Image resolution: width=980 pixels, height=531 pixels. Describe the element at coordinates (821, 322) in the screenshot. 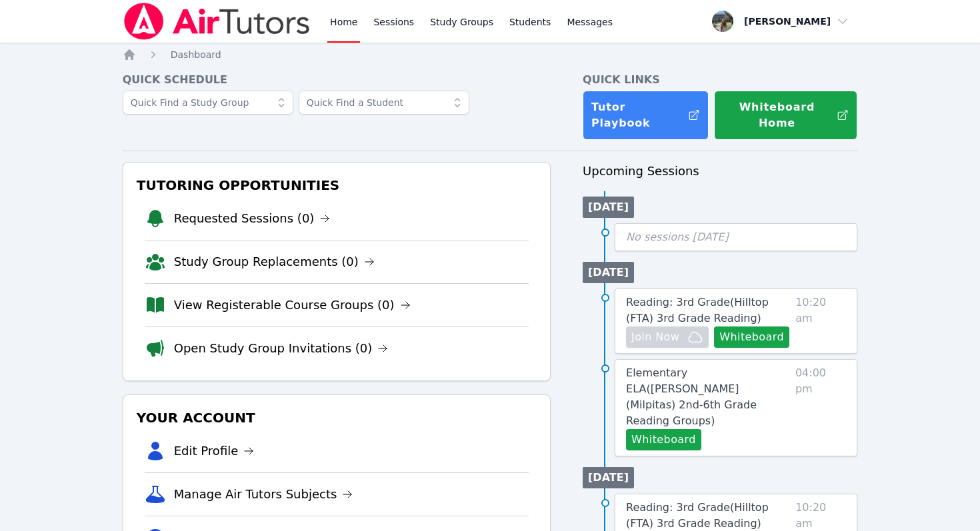

I see `span: 10:20 am` at that location.